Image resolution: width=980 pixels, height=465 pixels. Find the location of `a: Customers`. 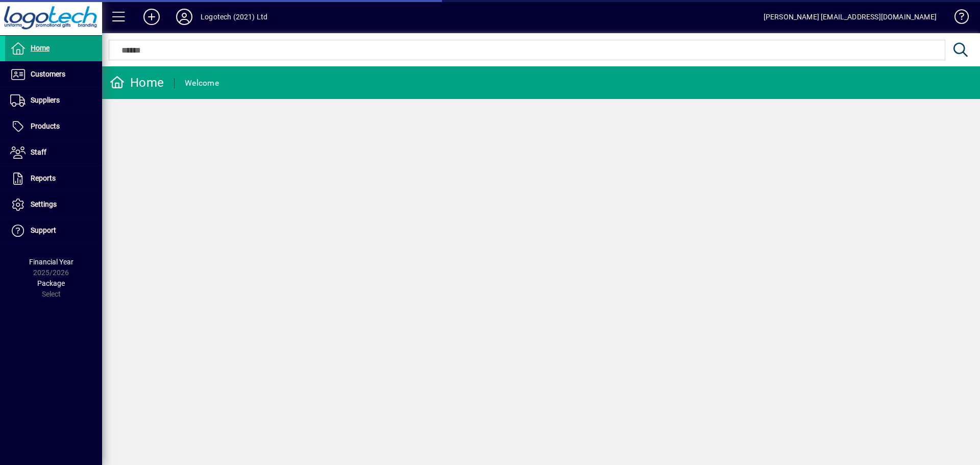

a: Customers is located at coordinates (54, 75).